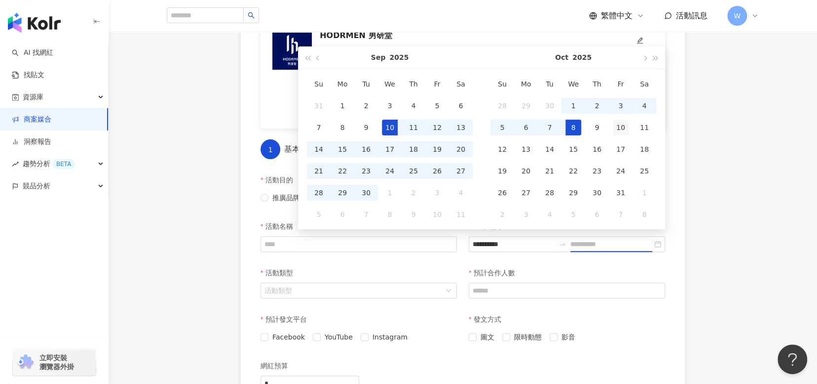 The height and width of the screenshot is (384, 817). Describe the element at coordinates (319, 149) in the screenshot. I see `td: 2025-09-14` at that location.